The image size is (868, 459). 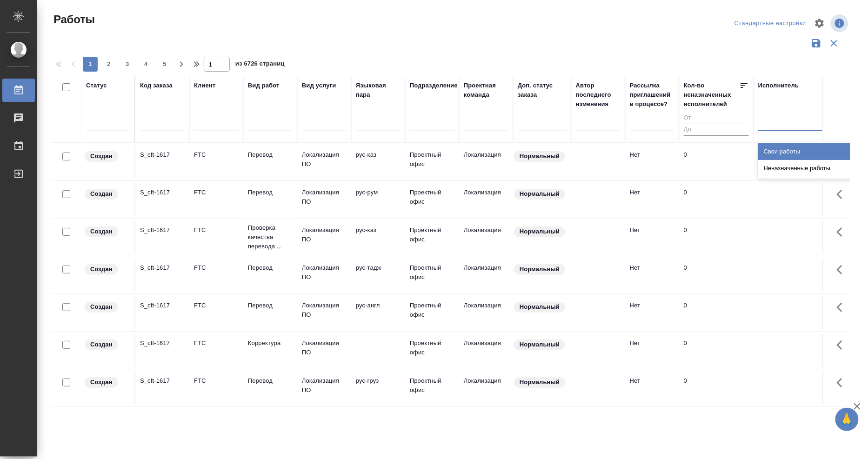 What do you see at coordinates (716, 130) in the screenshot?
I see `input: До` at bounding box center [716, 130].